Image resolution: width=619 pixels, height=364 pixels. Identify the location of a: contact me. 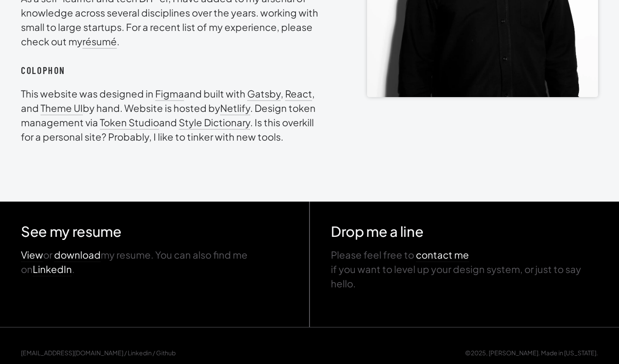
(442, 255).